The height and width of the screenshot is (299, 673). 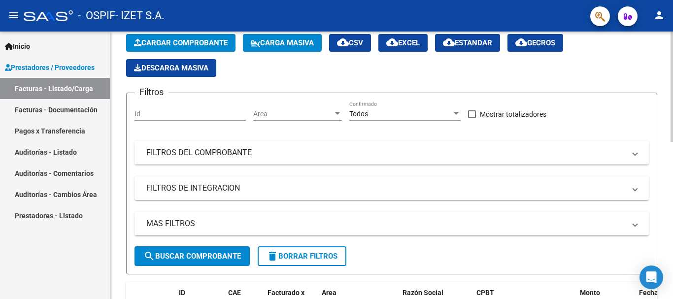 What do you see at coordinates (181, 43) in the screenshot?
I see `span: Cargar Comprobante` at bounding box center [181, 43].